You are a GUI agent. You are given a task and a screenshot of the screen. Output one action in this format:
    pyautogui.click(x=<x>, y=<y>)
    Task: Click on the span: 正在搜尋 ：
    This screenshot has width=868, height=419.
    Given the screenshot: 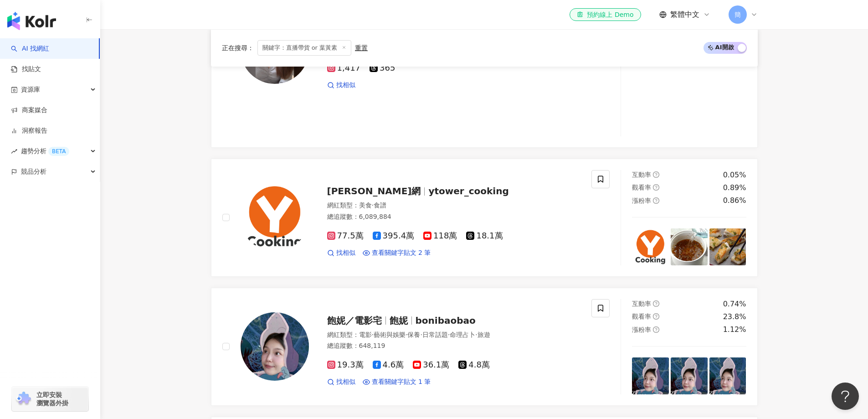 What is the action you would take?
    pyautogui.click(x=238, y=48)
    